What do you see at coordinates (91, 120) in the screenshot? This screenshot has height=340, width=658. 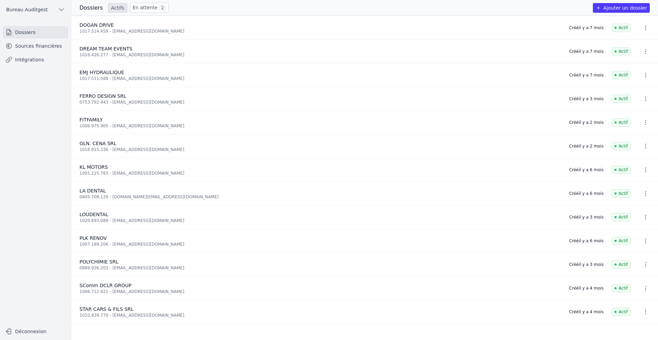 I see `span: FITFAMILY` at bounding box center [91, 120].